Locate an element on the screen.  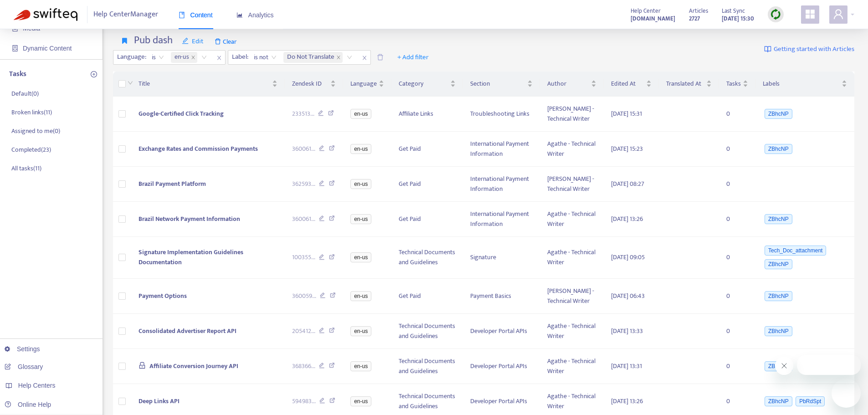
span: lock is located at coordinates (142, 365).